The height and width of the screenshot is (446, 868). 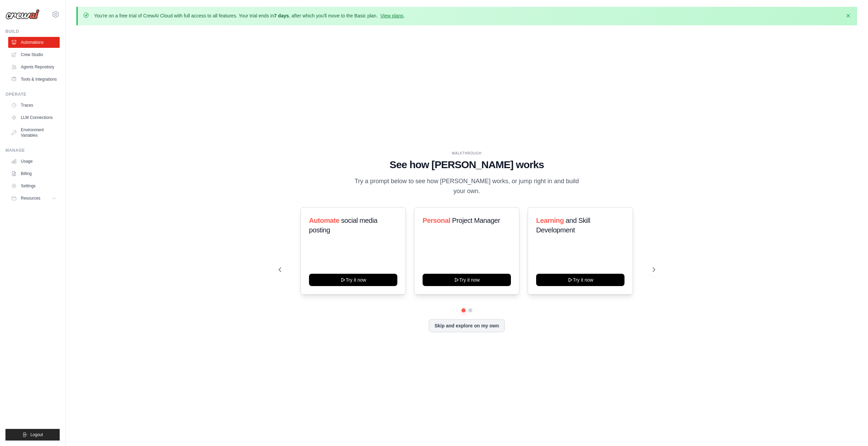 What do you see at coordinates (33, 79) in the screenshot?
I see `a: Tools & Integrations` at bounding box center [33, 79].